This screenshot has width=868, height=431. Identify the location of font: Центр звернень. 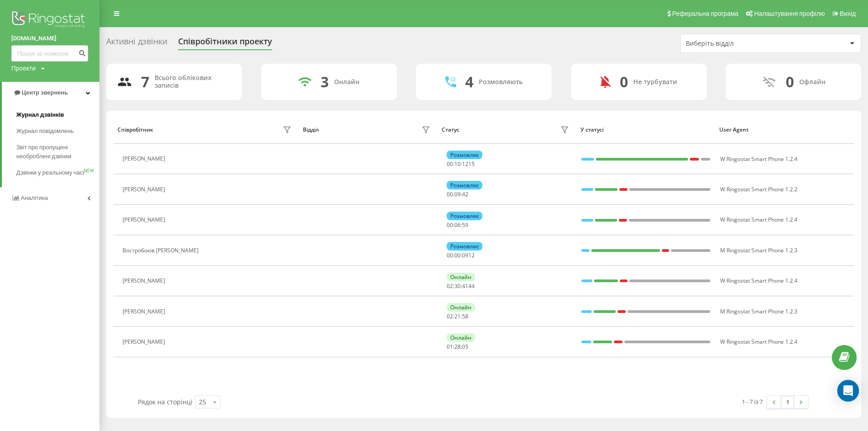
(45, 92).